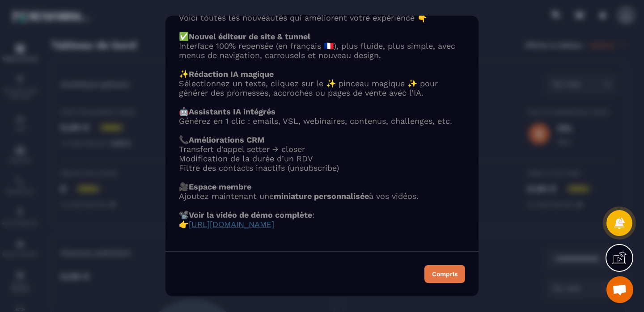 Image resolution: width=644 pixels, height=312 pixels. What do you see at coordinates (322, 149) in the screenshot?
I see `li: Transfert d’appel setter → closer` at bounding box center [322, 149].